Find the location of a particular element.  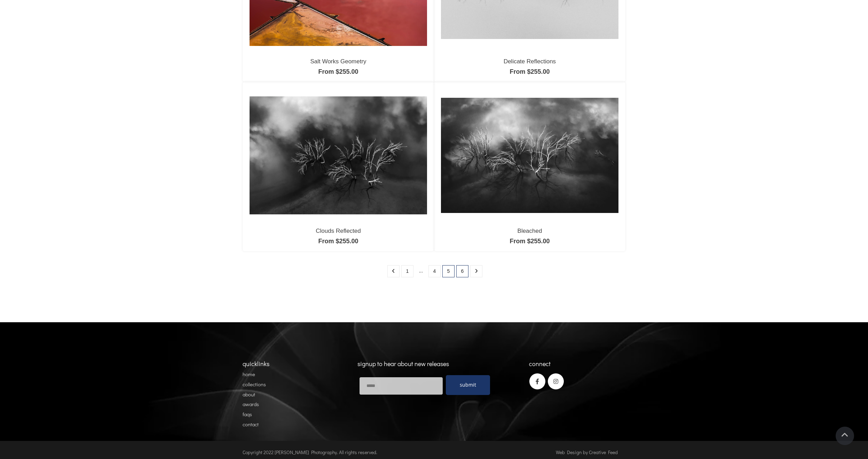

a: collections is located at coordinates (254, 384).